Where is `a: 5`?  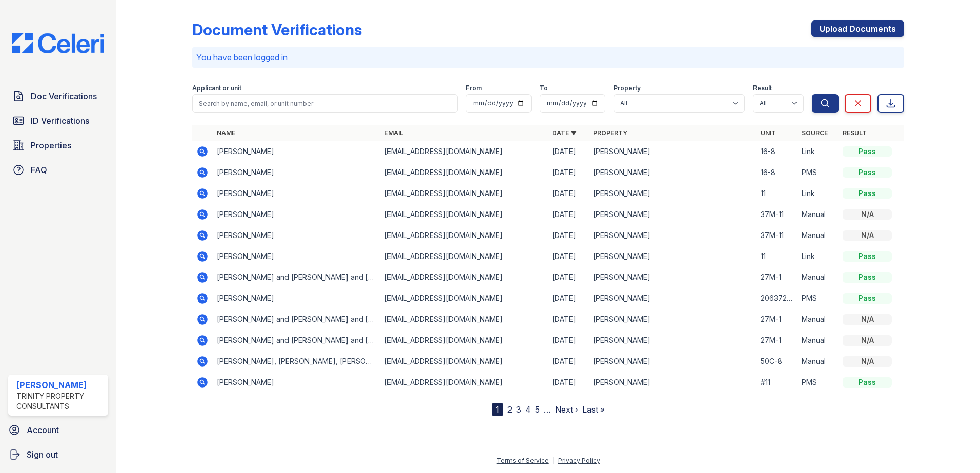 a: 5 is located at coordinates (537, 409).